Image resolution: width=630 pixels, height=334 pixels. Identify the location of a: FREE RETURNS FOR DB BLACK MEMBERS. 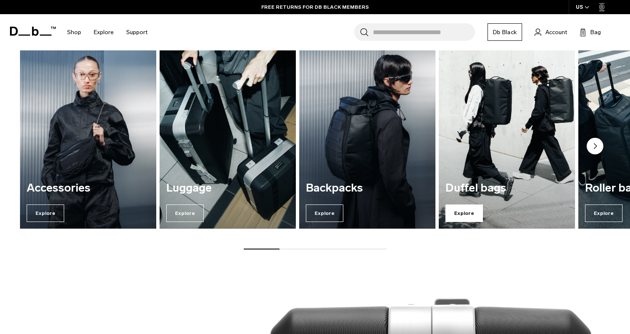
(315, 7).